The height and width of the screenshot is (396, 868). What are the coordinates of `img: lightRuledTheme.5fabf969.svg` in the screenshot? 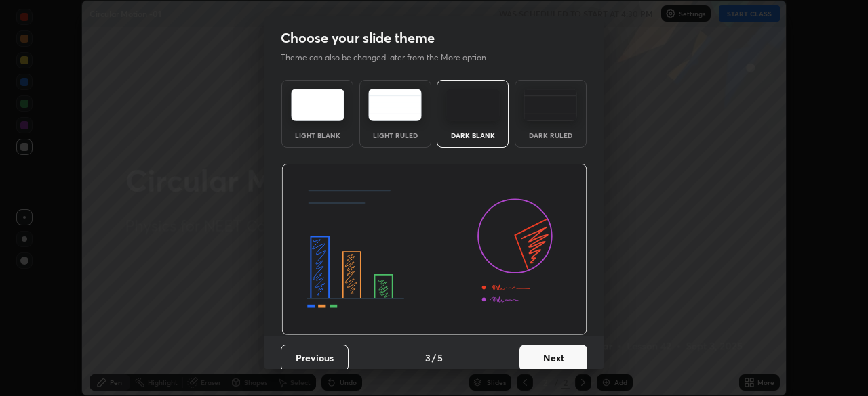 It's located at (395, 105).